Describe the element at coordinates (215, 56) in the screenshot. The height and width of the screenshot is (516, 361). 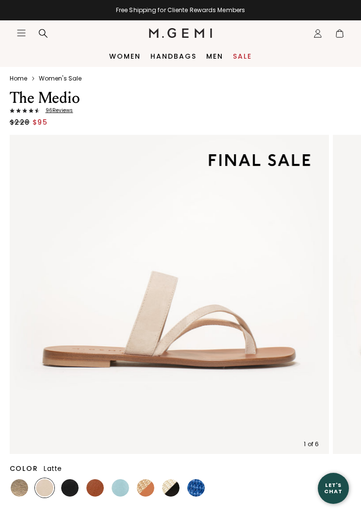
I see `a: Men` at that location.